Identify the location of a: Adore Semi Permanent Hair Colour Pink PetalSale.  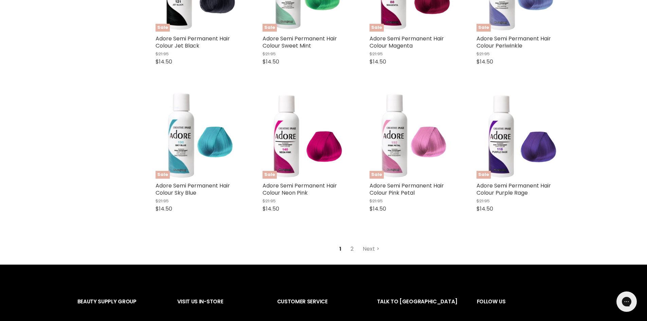
(413, 135).